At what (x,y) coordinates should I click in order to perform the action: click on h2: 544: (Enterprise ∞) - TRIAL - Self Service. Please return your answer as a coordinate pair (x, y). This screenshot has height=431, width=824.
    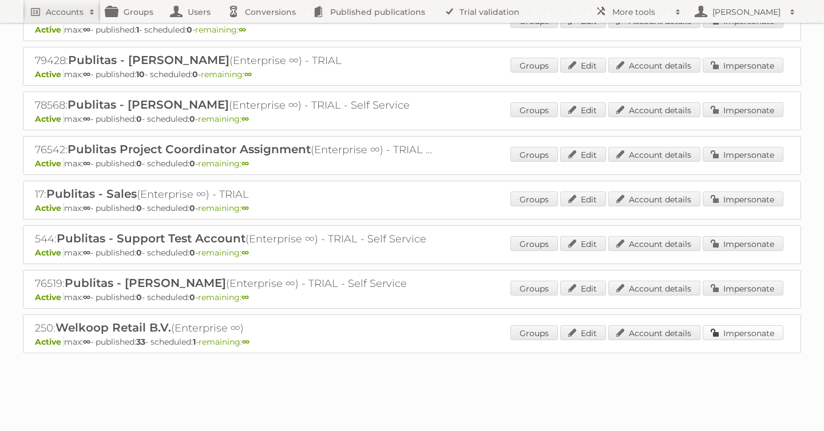
    Looking at the image, I should click on (235, 239).